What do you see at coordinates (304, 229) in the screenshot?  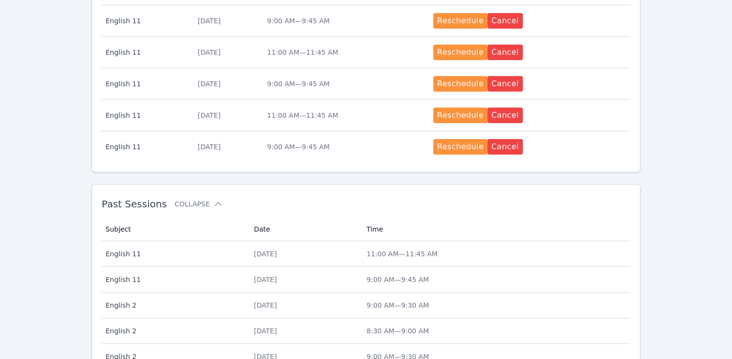 I see `th: Date` at bounding box center [304, 229].